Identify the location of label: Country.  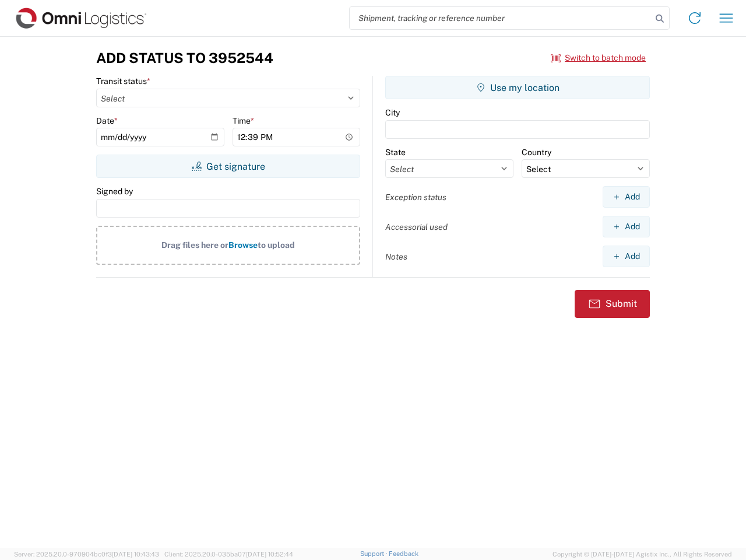
(536, 152).